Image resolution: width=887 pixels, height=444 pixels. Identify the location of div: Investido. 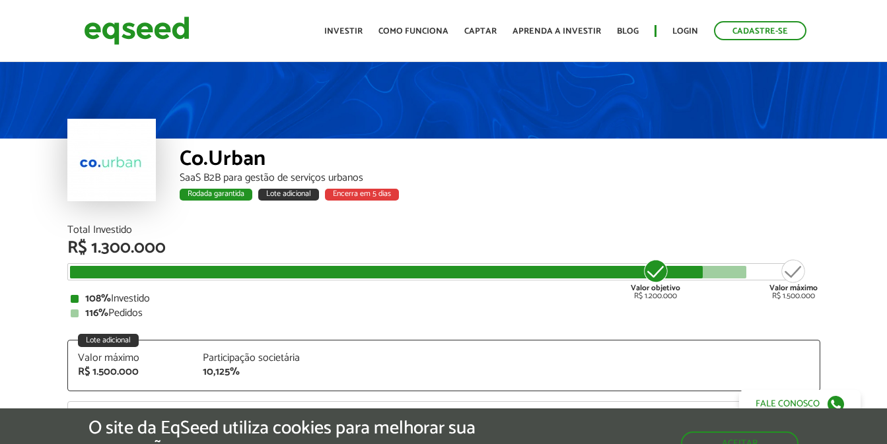
(444, 299).